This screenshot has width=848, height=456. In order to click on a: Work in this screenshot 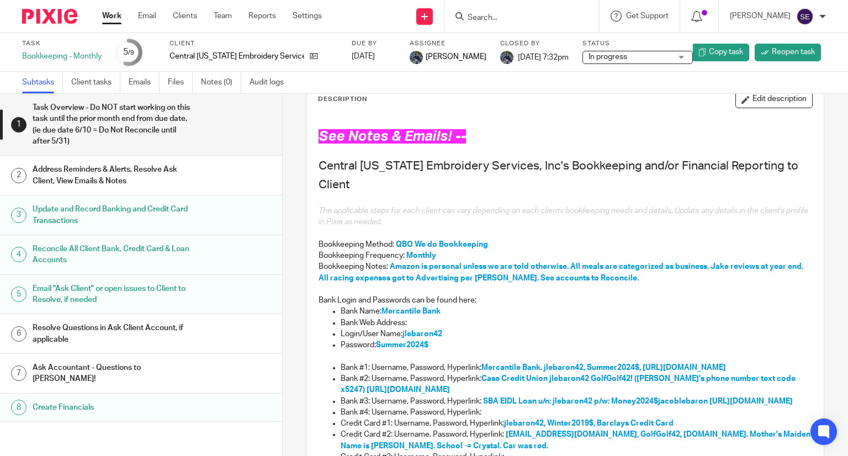, I will do `click(111, 16)`.